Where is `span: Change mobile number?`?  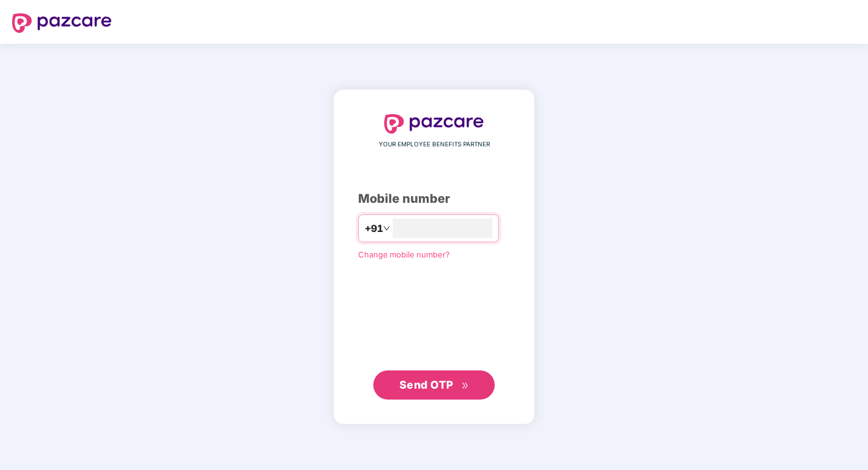 span: Change mobile number? is located at coordinates (404, 255).